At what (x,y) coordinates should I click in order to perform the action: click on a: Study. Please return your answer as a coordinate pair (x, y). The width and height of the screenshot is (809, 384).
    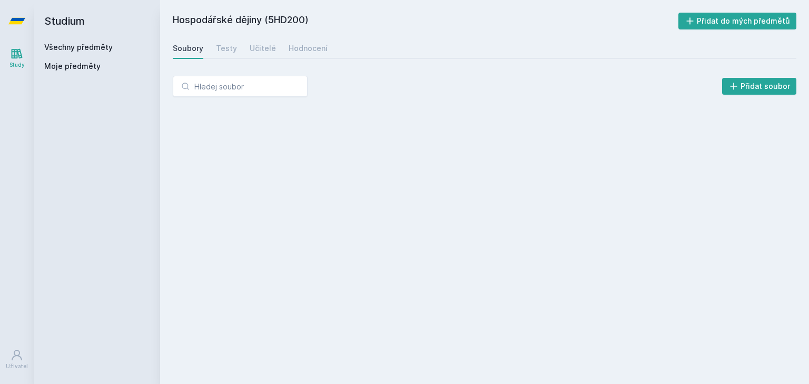
    Looking at the image, I should click on (17, 58).